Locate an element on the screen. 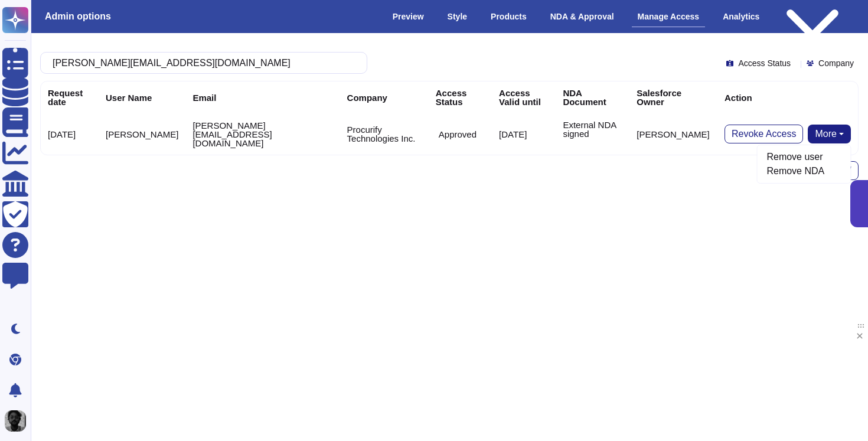 The width and height of the screenshot is (868, 441). div: Manage Access is located at coordinates (668, 17).